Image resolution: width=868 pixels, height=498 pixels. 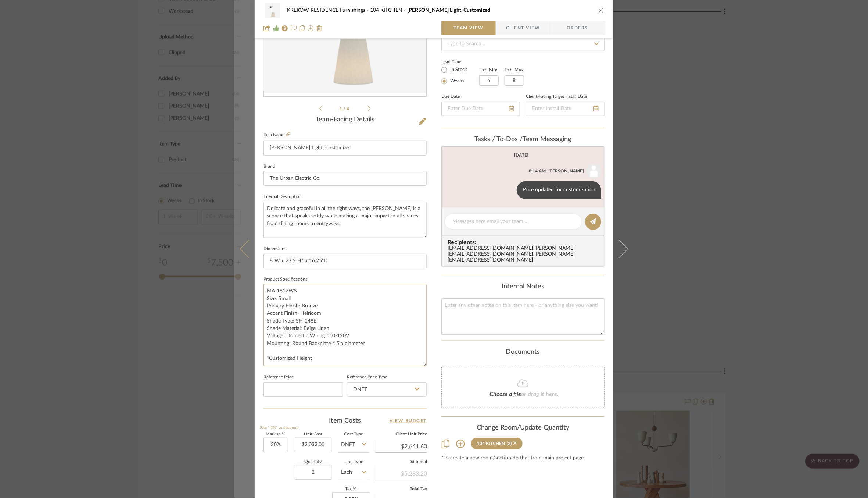 I want to click on label: Brand, so click(x=270, y=166).